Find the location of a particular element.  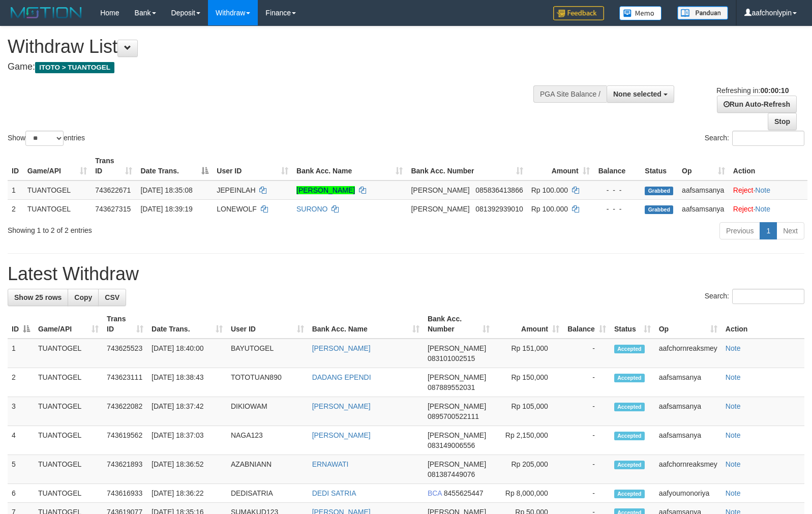

th: ID is located at coordinates (15, 165).